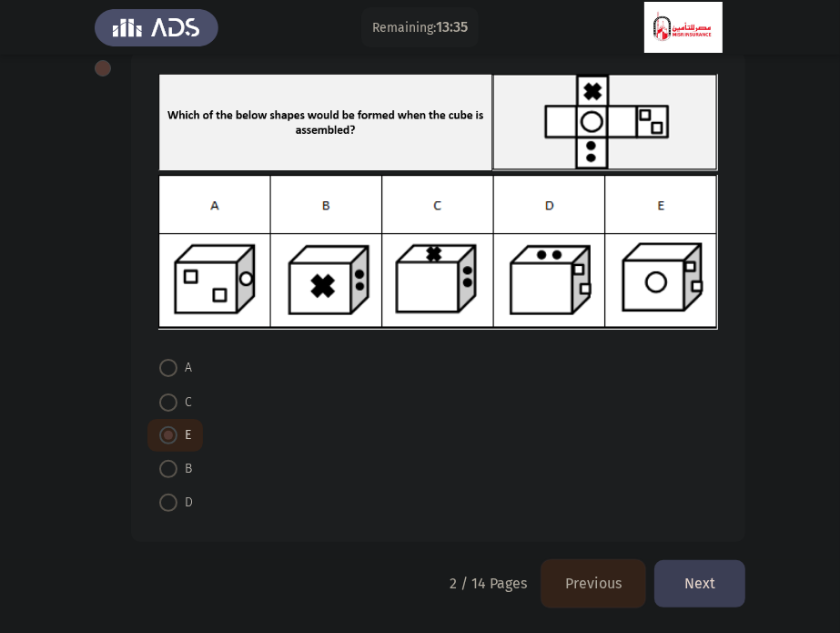 This screenshot has width=840, height=633. I want to click on img: Assessment logo of MIC - BA Focus 6 Module Assessment (EN/AR) - Tue Feb 21, so click(683, 28).